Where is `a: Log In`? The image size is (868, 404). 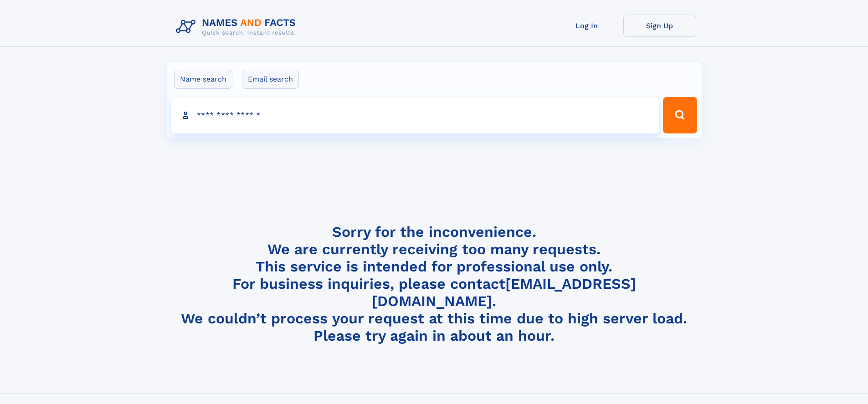
a: Log In is located at coordinates (587, 25).